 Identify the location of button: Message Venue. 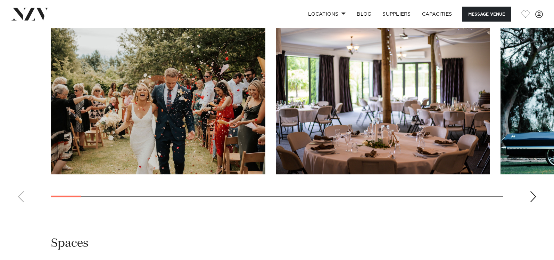
(487, 14).